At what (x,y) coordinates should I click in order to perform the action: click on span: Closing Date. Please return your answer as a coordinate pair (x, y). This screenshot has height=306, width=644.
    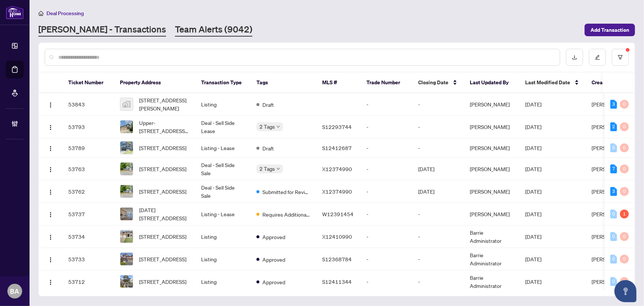
    Looking at the image, I should click on (434, 82).